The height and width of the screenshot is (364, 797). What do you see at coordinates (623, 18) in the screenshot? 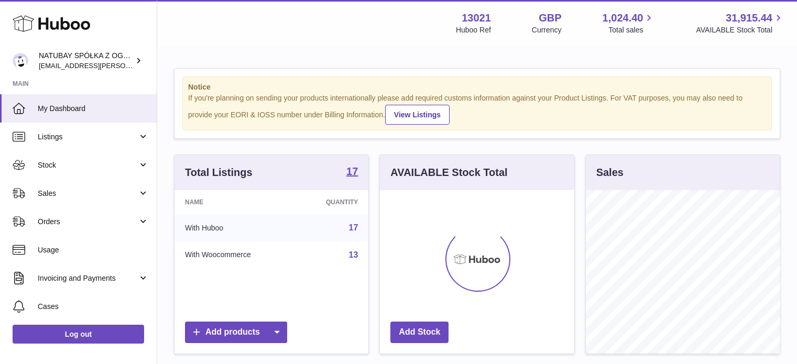
I see `span: 1,024.40` at bounding box center [623, 18].